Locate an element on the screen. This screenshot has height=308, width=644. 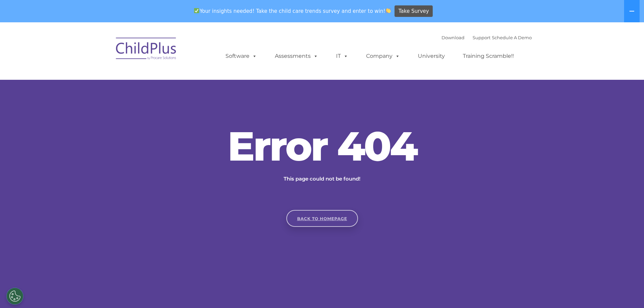
button: Cookies Settings is located at coordinates (15, 296).